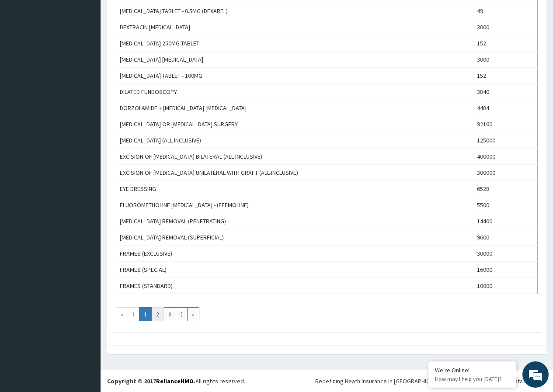 The height and width of the screenshot is (392, 553). What do you see at coordinates (506, 269) in the screenshot?
I see `td: 16000` at bounding box center [506, 269].